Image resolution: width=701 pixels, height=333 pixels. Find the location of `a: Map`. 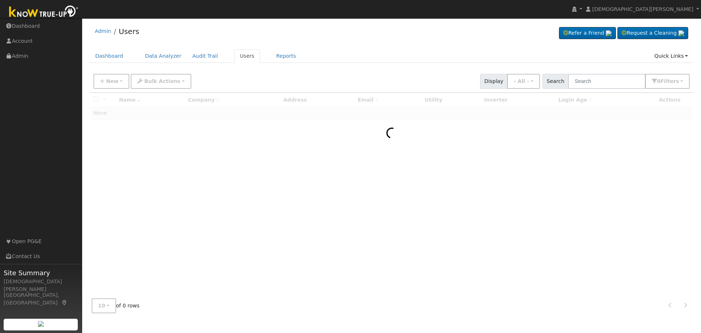

a: Map is located at coordinates (65, 302).